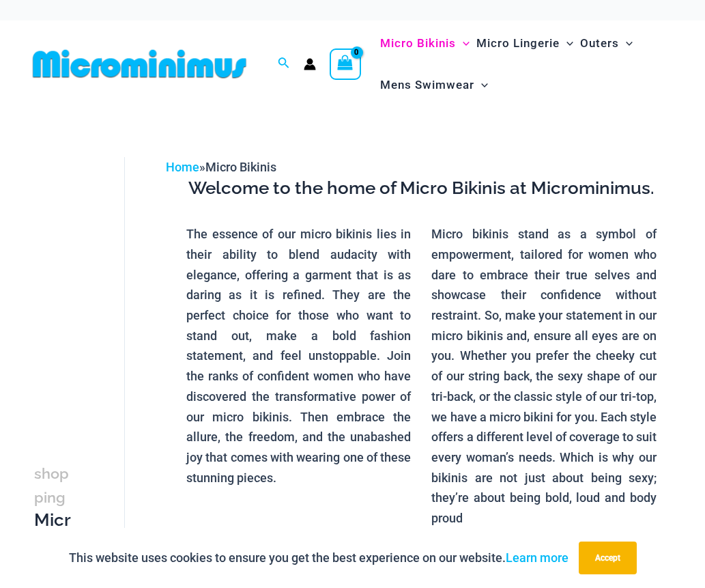  What do you see at coordinates (544, 376) in the screenshot?
I see `p: Micro bikinis stand as a symbol of empowerment, tailored for women who dare to embrace their true...` at bounding box center [544, 376].